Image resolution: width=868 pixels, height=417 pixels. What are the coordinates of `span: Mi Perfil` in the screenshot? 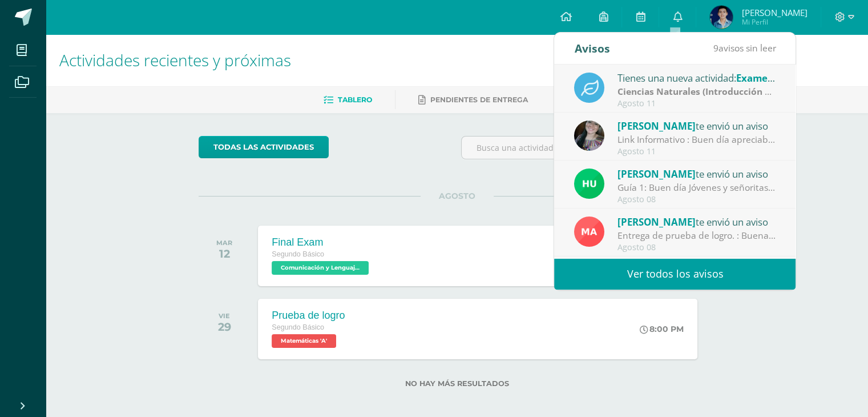 It's located at (774, 22).